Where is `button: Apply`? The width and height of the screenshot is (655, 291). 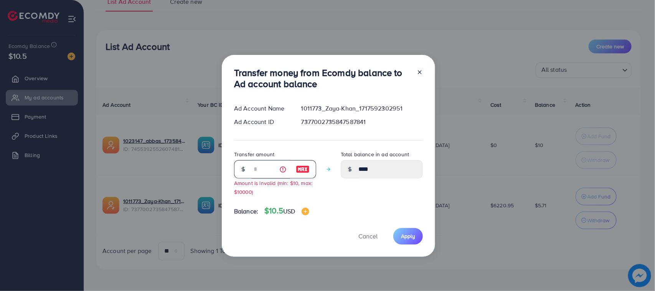
button: Apply is located at coordinates (408, 236).